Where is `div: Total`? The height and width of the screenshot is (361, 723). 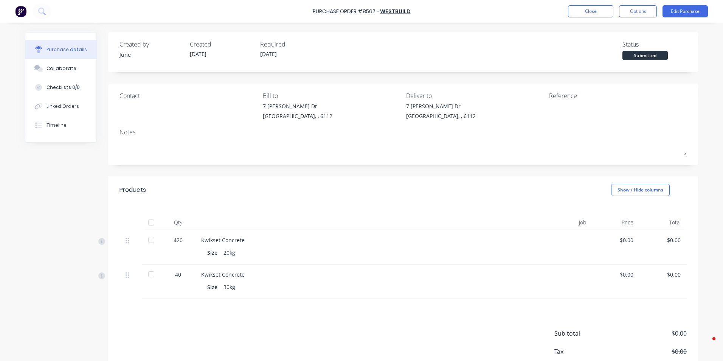 div: Total is located at coordinates (663, 222).